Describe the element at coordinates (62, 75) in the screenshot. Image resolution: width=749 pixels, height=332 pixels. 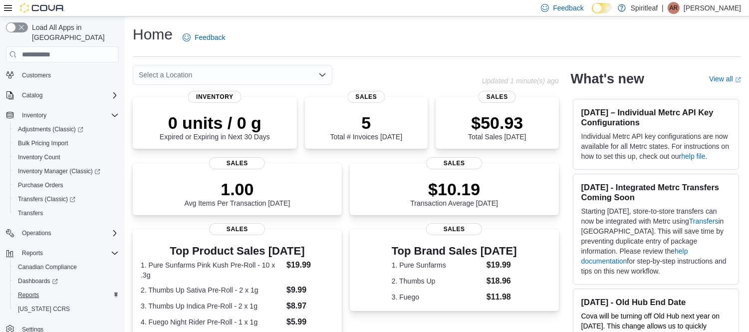
I see `button: Customers` at that location.